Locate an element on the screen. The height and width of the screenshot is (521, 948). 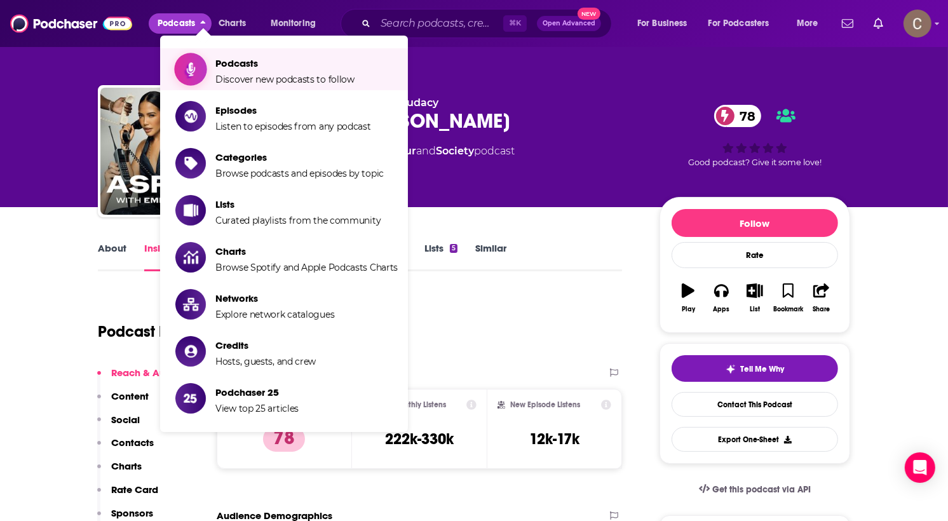
button: Reach & Audience is located at coordinates (147, 378).